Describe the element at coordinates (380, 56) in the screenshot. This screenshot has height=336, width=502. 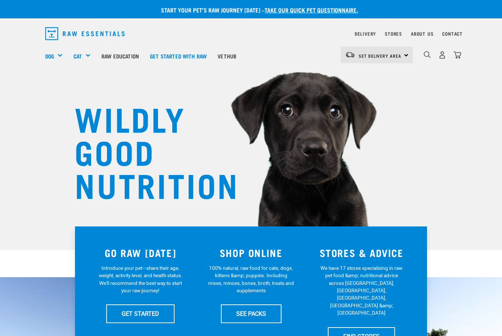
I see `span: Set Delivery Area` at that location.